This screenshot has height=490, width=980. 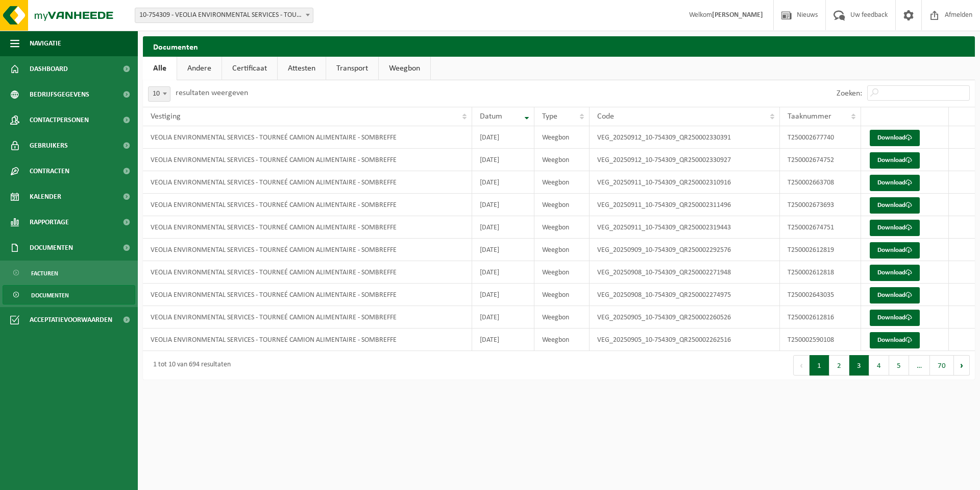 I want to click on span: Dashboard, so click(x=49, y=69).